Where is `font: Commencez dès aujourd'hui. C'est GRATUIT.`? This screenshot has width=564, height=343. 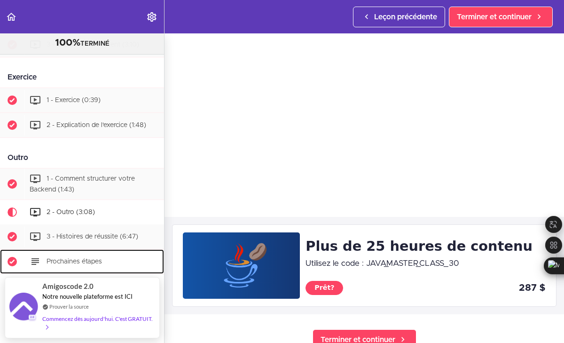
font: Commencez dès aujourd'hui. C'est GRATUIT. is located at coordinates (97, 318).